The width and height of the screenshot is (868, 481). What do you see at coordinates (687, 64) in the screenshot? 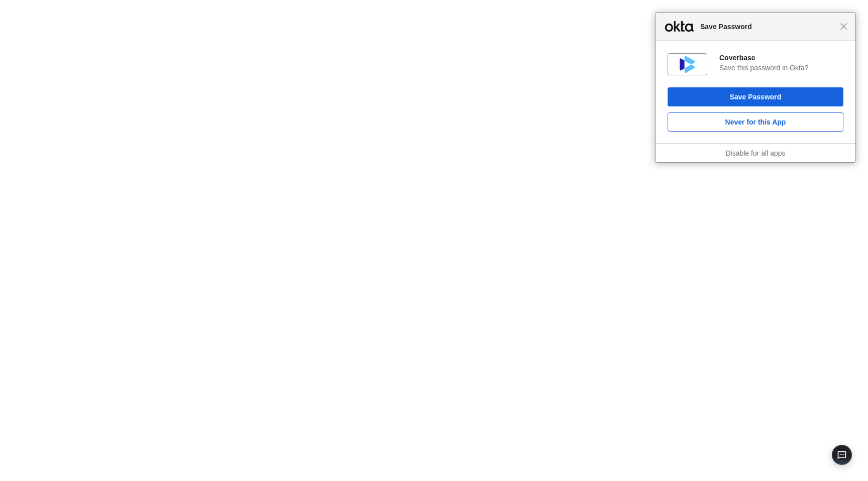
I see `img: 3VltHMAAAAGSURBVAMA3mEt7l5kkUMAAAAASUVORK5CYII=` at bounding box center [687, 64].